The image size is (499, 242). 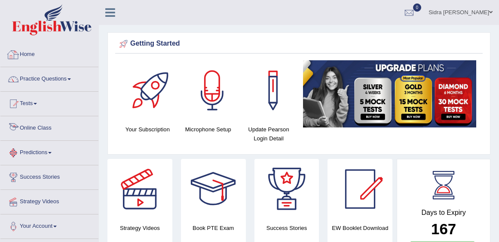 What do you see at coordinates (287, 228) in the screenshot?
I see `h4: Success Stories` at bounding box center [287, 228].